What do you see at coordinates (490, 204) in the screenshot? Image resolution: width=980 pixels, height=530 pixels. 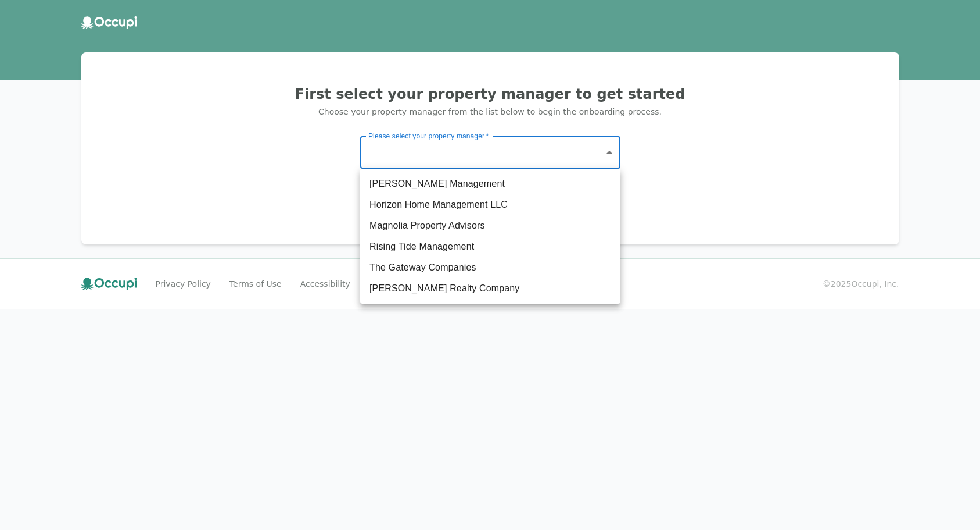 I see `li: Horizon Home Management LLC` at bounding box center [490, 204].